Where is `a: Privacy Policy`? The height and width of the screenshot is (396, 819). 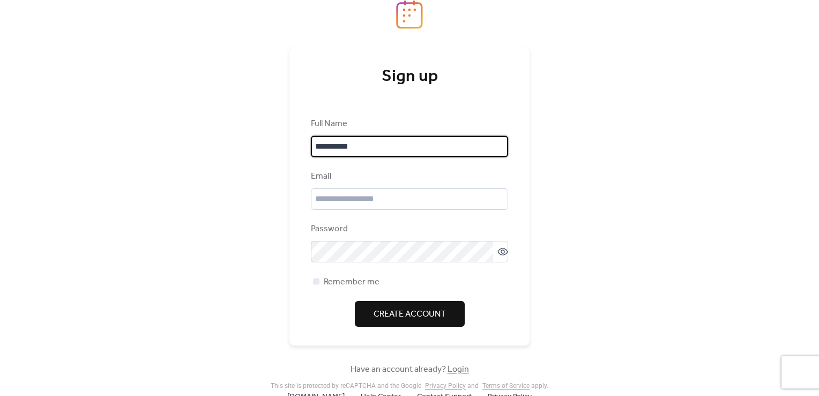
a: Privacy Policy is located at coordinates (446, 385).